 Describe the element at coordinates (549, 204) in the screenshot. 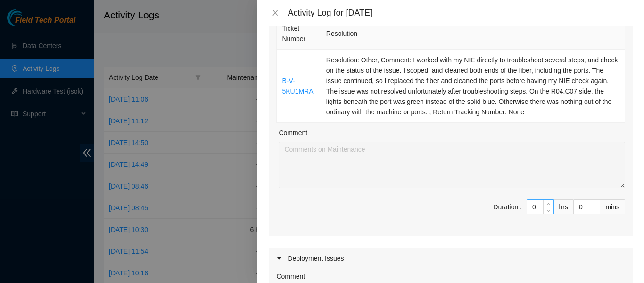

I see `span: up` at that location.